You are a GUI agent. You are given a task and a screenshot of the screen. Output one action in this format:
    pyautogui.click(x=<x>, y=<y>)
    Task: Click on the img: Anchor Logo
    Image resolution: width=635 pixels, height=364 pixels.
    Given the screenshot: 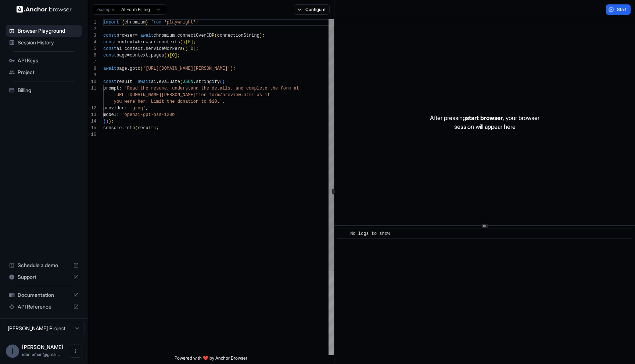 What is the action you would take?
    pyautogui.click(x=44, y=9)
    